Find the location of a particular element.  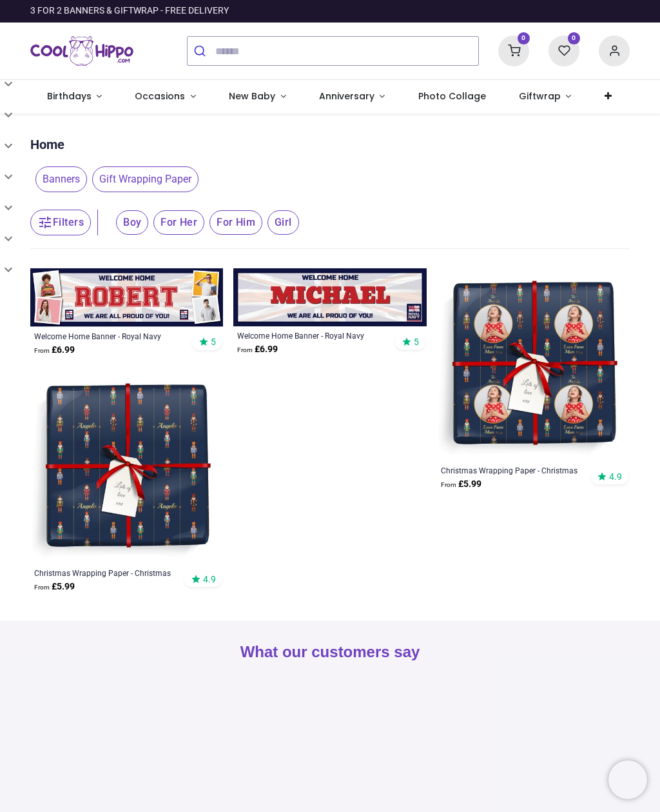

a: Birthdays is located at coordinates (74, 96).